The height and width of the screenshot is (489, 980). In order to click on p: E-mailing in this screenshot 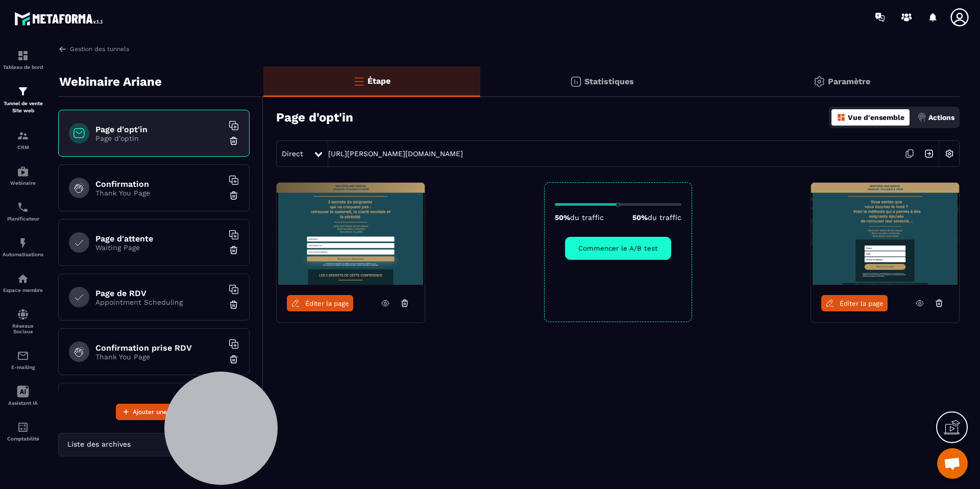, I will do `click(23, 367)`.